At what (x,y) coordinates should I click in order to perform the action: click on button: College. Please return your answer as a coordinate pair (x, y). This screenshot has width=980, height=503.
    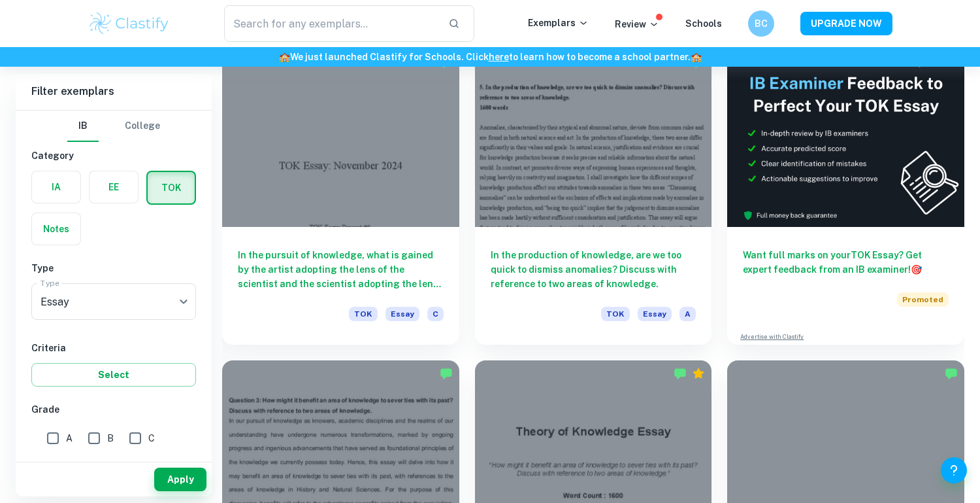
    Looking at the image, I should click on (142, 126).